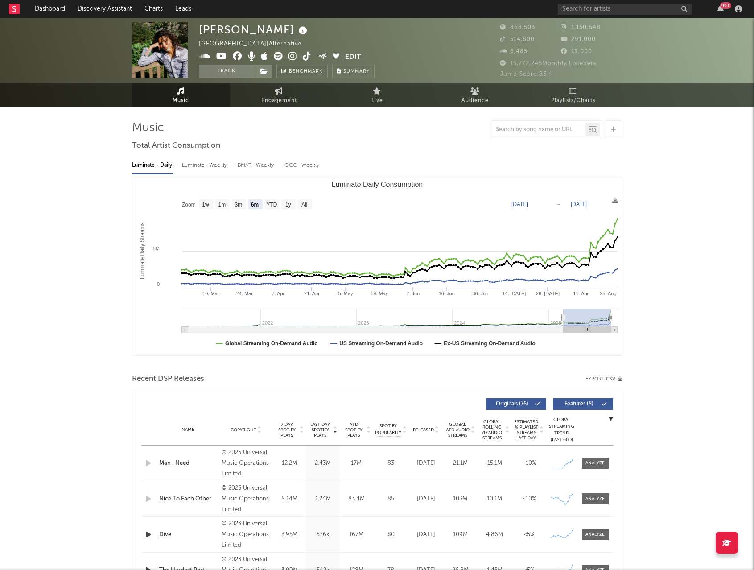 The image size is (754, 570). What do you see at coordinates (529, 534) in the screenshot?
I see `div: <5%` at bounding box center [529, 534].